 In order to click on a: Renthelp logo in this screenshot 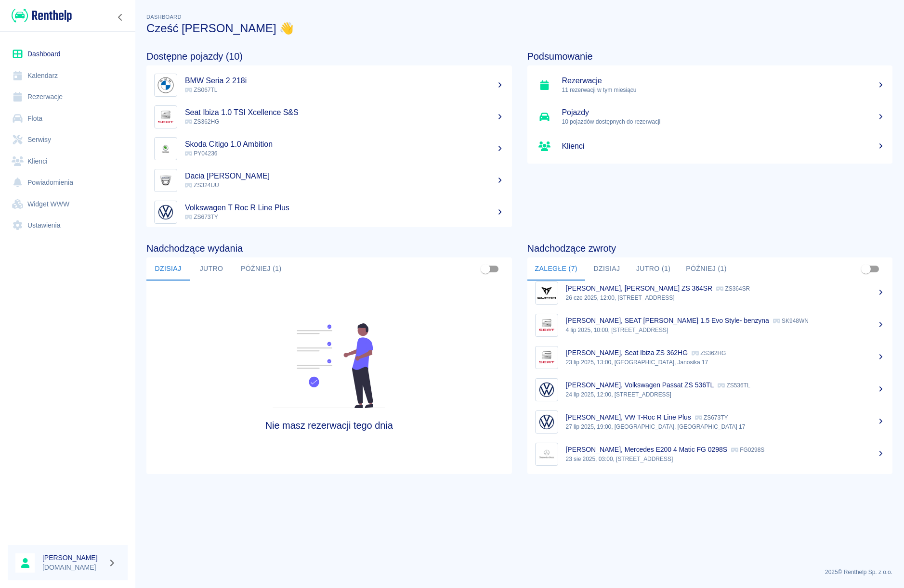, I will do `click(40, 15)`.